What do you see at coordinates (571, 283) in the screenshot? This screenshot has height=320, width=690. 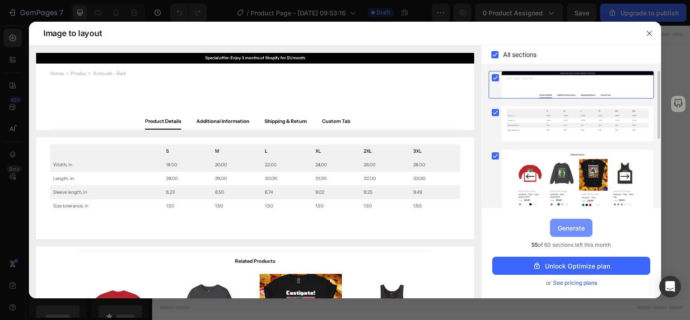 I see `div: or` at bounding box center [571, 283].